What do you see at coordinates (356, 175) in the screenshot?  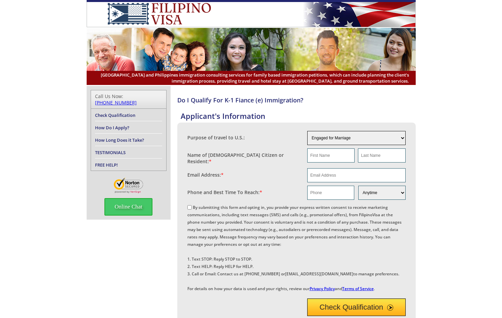 I see `input: Email Address` at bounding box center [356, 175].